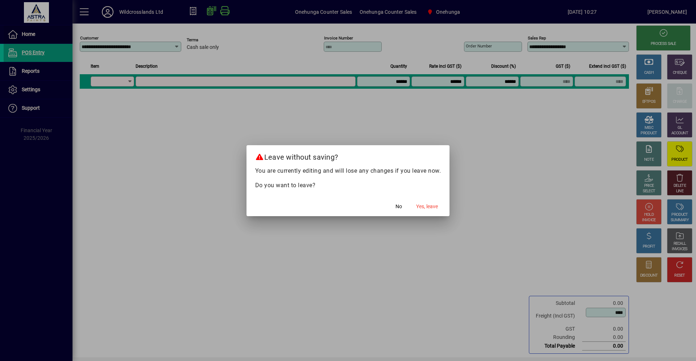 Image resolution: width=696 pixels, height=361 pixels. Describe the element at coordinates (348, 186) in the screenshot. I see `p: Do you want to leave?` at that location.